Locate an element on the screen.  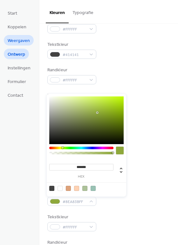
div: Interne randkleur is located at coordinates (71, 96).